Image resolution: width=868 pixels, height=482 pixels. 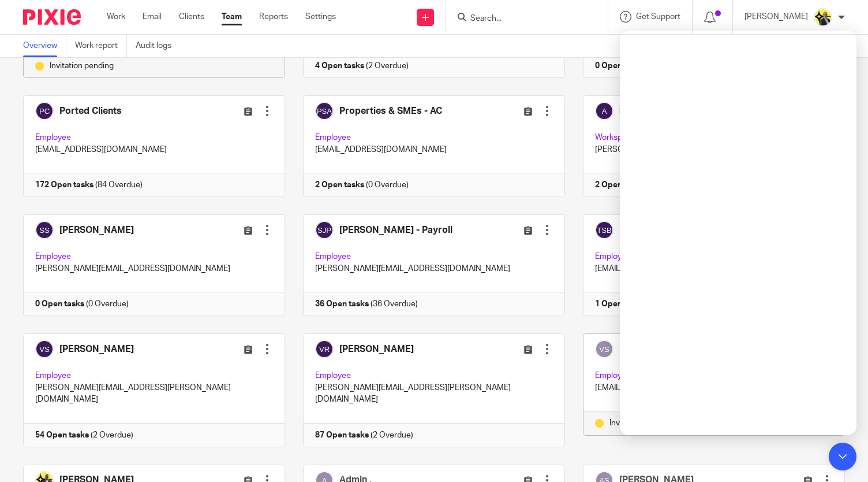 I want to click on a: Work report, so click(x=101, y=46).